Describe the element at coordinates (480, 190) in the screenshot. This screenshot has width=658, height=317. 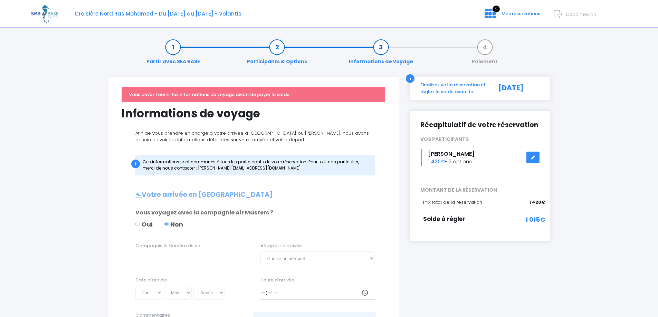
I see `span: MONTANT DE LA RÉSERVATION` at that location.